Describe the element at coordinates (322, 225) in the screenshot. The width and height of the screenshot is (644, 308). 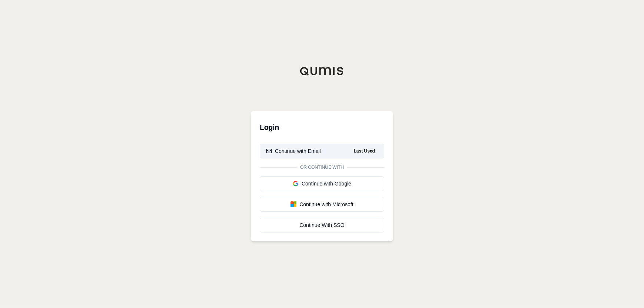
I see `a: Continue With SSO` at that location.